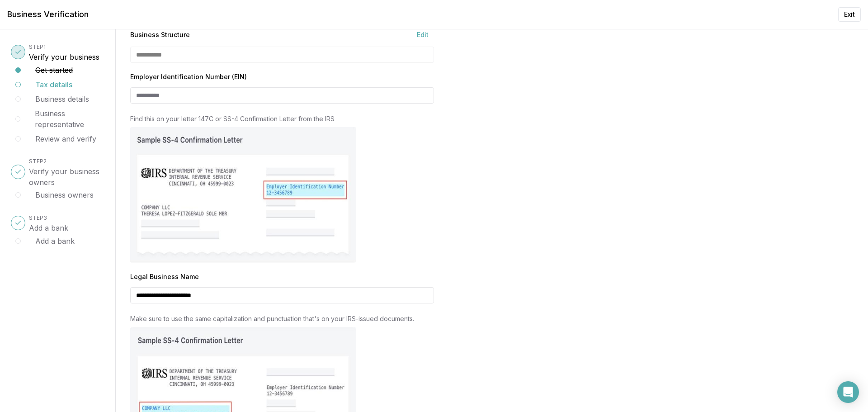 Image resolution: width=868 pixels, height=412 pixels. Describe the element at coordinates (65, 51) in the screenshot. I see `button: STEP1Verify your business` at that location.